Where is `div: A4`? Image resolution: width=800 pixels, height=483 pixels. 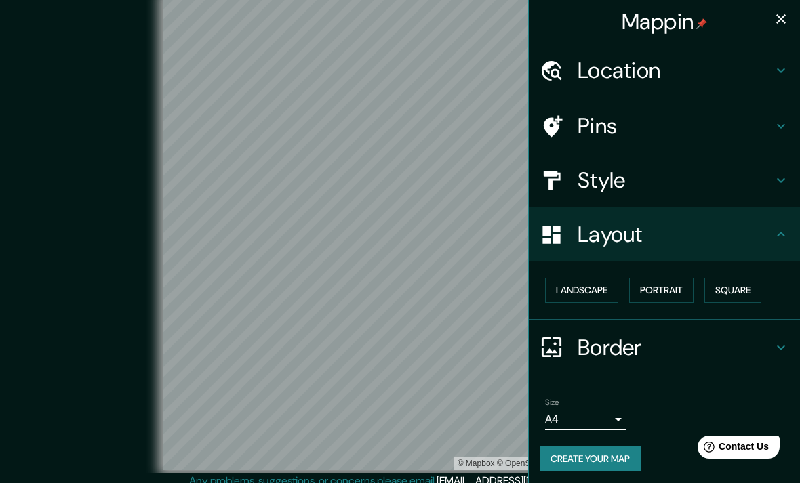
div: A4 is located at coordinates (586, 420).